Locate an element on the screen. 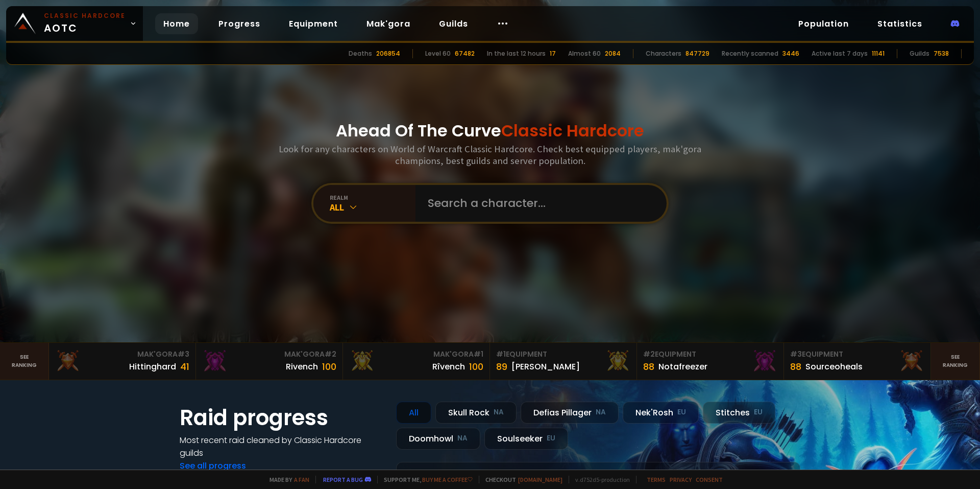 The image size is (980, 489). input: Search a character... is located at coordinates (538, 203).